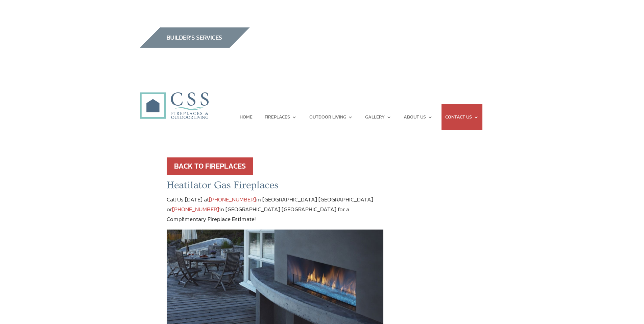  Describe the element at coordinates (331, 117) in the screenshot. I see `a: OUTDOOR LIVING` at that location.